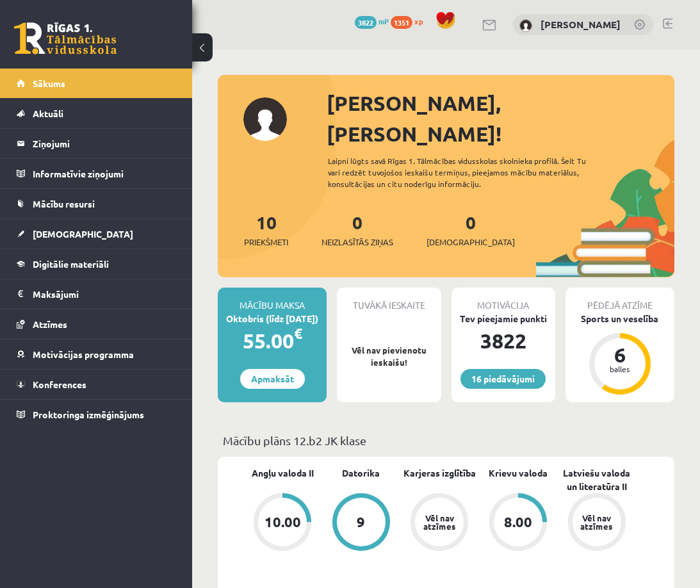 The height and width of the screenshot is (588, 700). Describe the element at coordinates (410, 21) in the screenshot. I see `a: 1351 xp` at that location.